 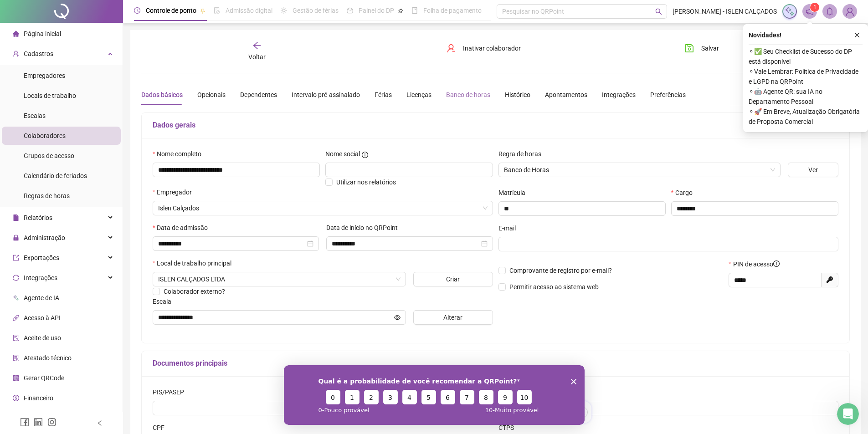 What do you see at coordinates (290, 16) in the screenshot?
I see `div: Encerrar pesquisa` at bounding box center [290, 16].